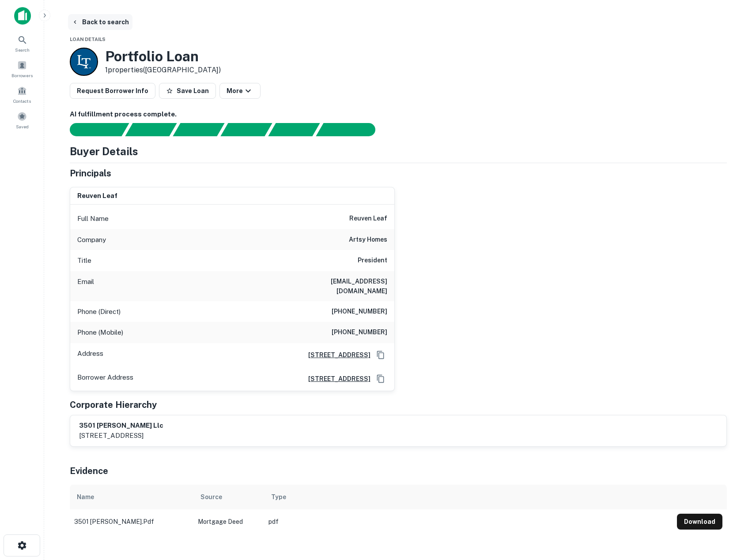 The height and width of the screenshot is (560, 752). What do you see at coordinates (89, 471) in the screenshot?
I see `h5: Evidence` at bounding box center [89, 471].